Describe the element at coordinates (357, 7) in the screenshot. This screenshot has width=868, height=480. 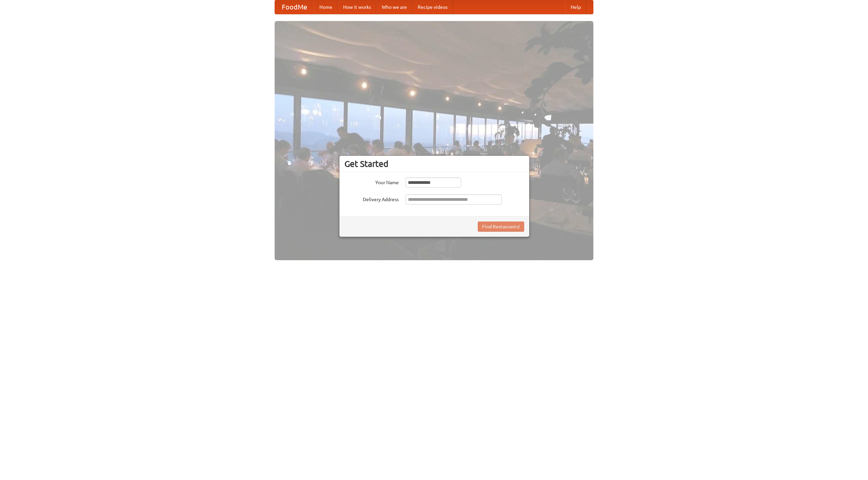
I see `a: How it works` at that location.